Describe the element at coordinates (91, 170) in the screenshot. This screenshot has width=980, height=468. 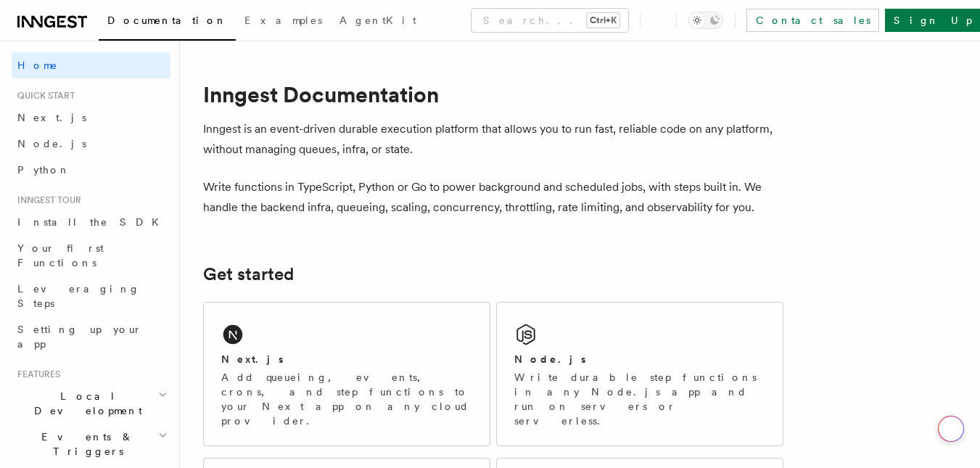
I see `a: Python` at that location.